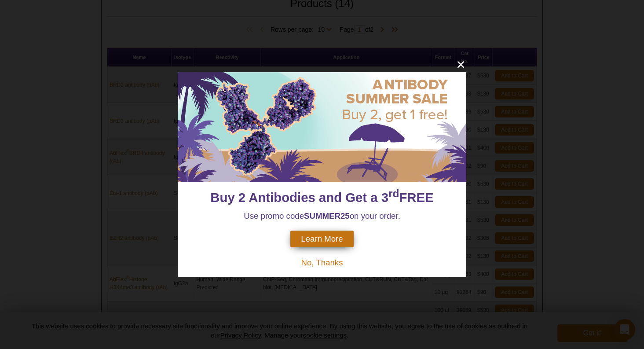 The image size is (644, 349). What do you see at coordinates (321, 262) in the screenshot?
I see `span: No, Thanks` at bounding box center [321, 262].